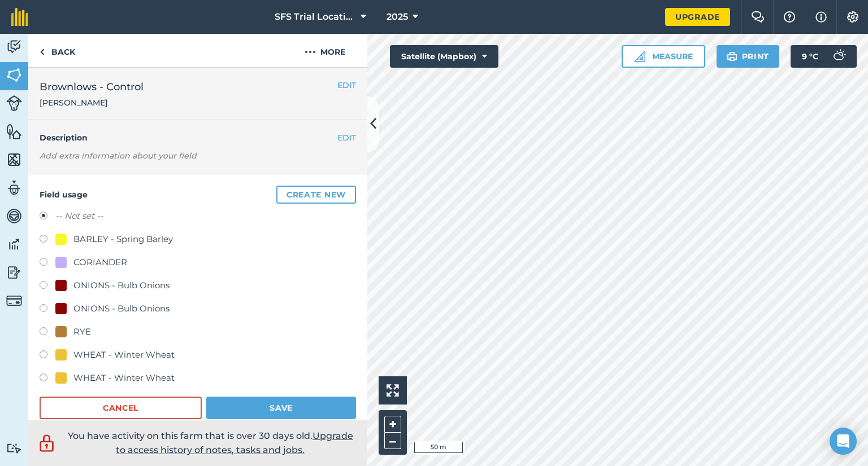 The image size is (868, 466). What do you see at coordinates (732, 57) in the screenshot?
I see `img: svg+xml;base64,PHN2ZyB4bWxucz0iaHR0cDovL3d3dy53My5vcmcvMjAwMC9zdmciIHdpZHRoPSIxOSIgaGVpZ2h0PSIyNC...` at bounding box center [732, 57].